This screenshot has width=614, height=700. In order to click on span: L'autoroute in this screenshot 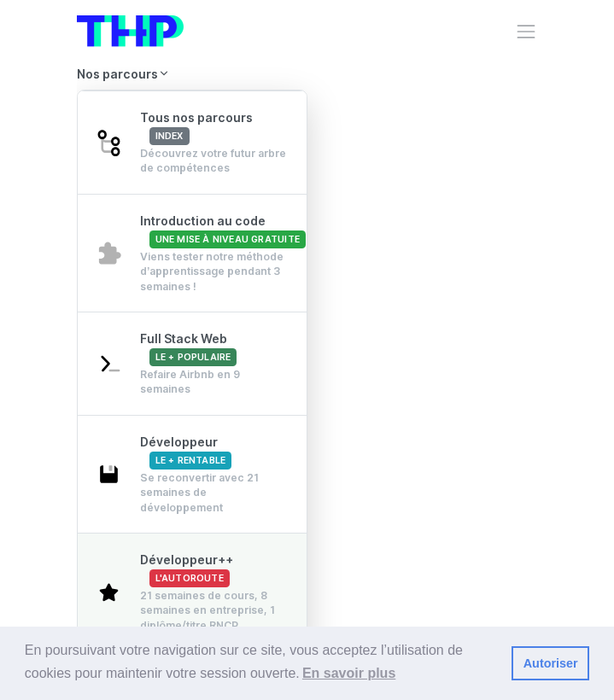, I will do `click(190, 578)`.